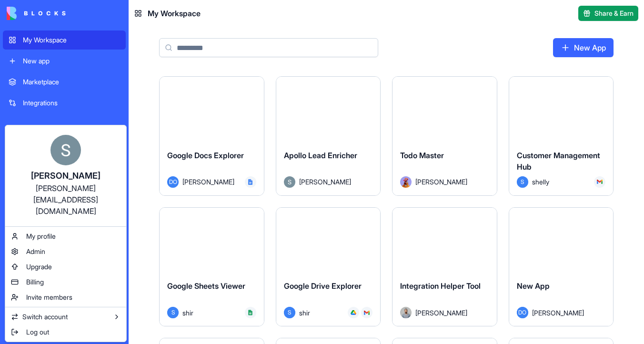 Image resolution: width=644 pixels, height=344 pixels. What do you see at coordinates (39, 267) in the screenshot?
I see `span: Upgrade` at bounding box center [39, 267].